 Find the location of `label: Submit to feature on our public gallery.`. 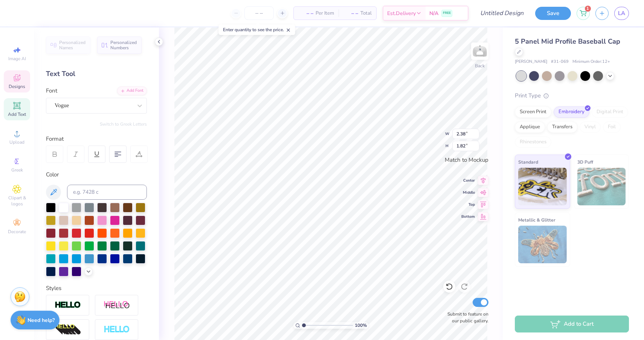

label: Submit to feature on our public gallery. is located at coordinates (466, 318).